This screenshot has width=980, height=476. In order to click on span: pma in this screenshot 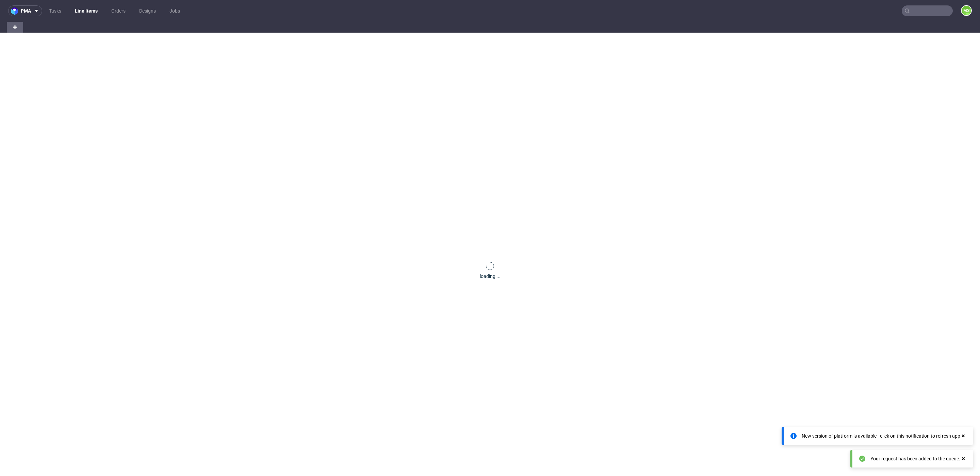, I will do `click(26, 11)`.